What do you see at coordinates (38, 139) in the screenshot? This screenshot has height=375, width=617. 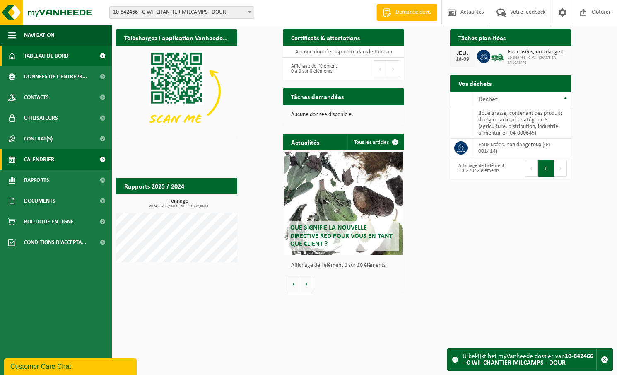 I see `span: Contrat(s)` at bounding box center [38, 139].